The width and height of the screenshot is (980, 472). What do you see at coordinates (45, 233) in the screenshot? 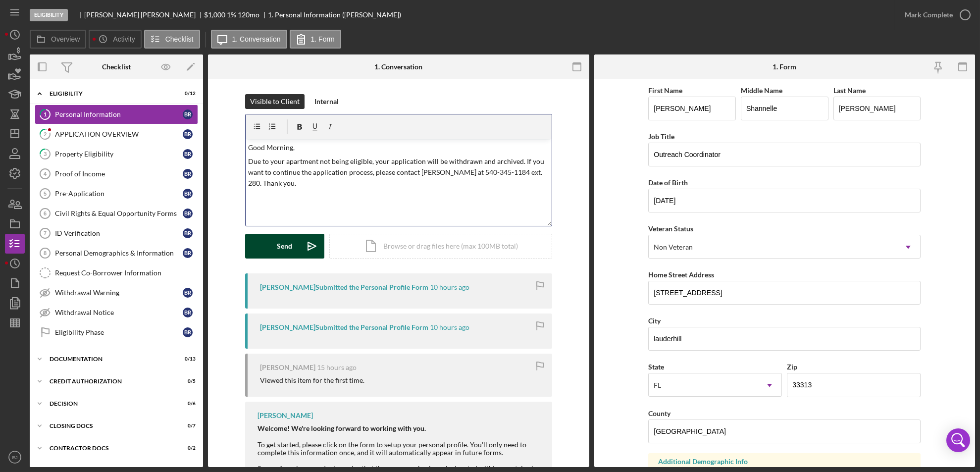
I see `tspan: 7` at bounding box center [45, 233].